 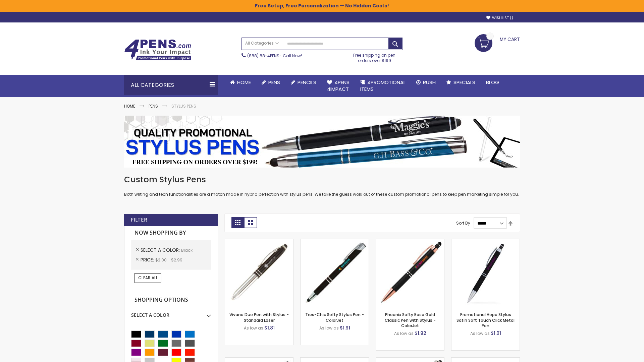 I want to click on strong: Grid, so click(x=238, y=223).